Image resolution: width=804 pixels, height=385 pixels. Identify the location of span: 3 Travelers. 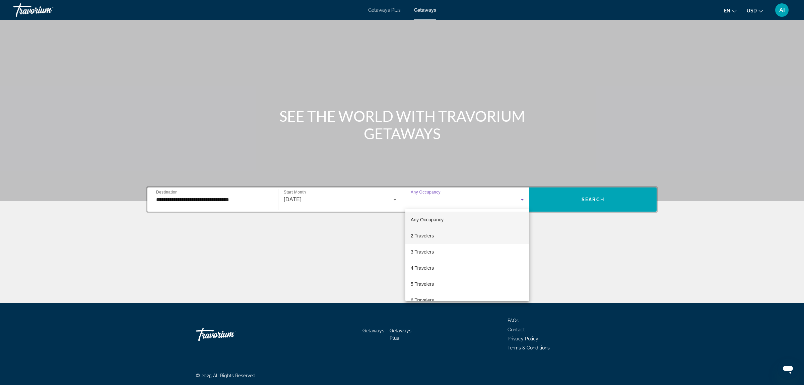
(422, 252).